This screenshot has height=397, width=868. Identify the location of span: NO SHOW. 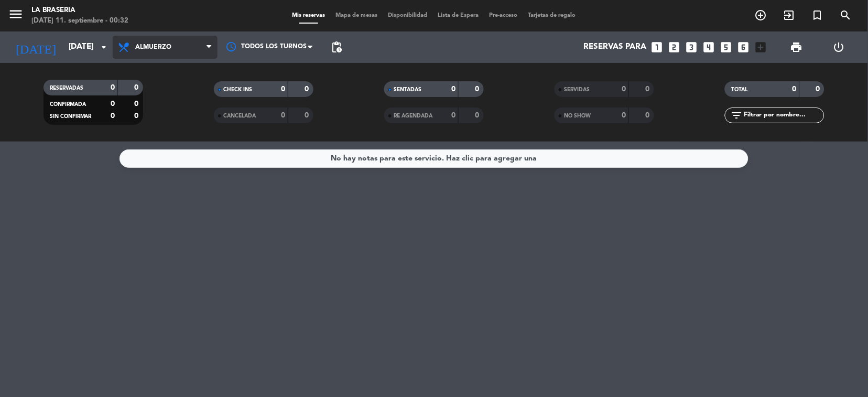
(577, 116).